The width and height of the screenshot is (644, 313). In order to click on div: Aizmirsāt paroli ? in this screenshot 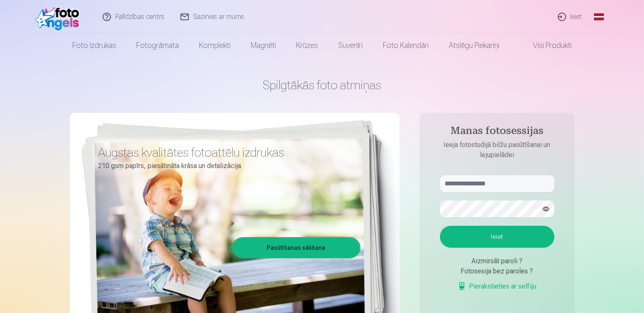, I will do `click(498, 261)`.